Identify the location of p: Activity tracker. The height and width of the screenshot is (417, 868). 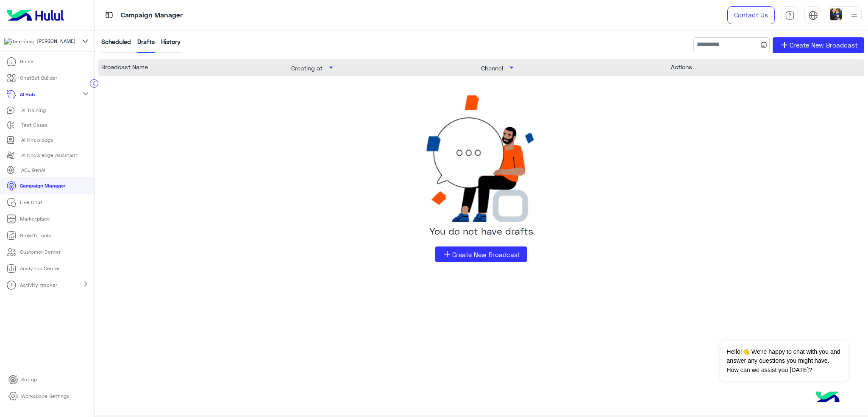
(39, 285).